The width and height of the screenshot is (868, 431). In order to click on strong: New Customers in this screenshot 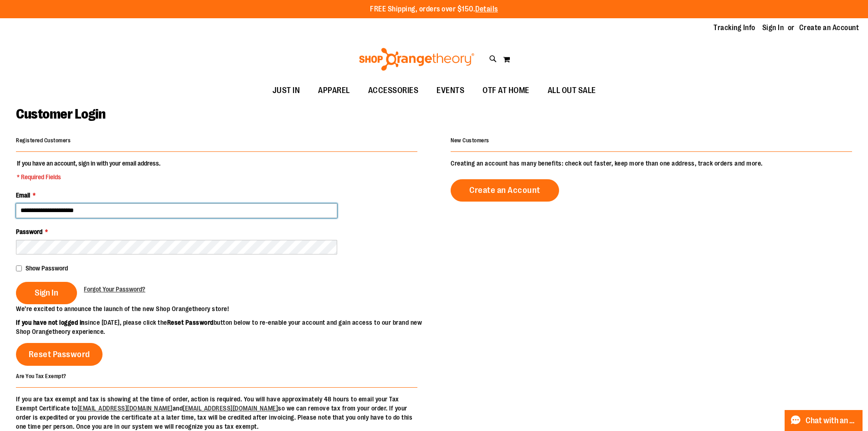, I will do `click(470, 141)`.